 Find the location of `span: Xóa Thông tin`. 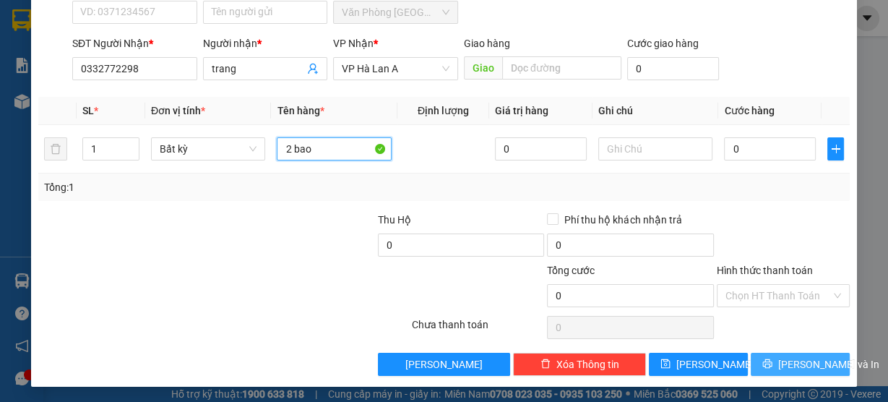

span: Xóa Thông tin is located at coordinates (588, 364).